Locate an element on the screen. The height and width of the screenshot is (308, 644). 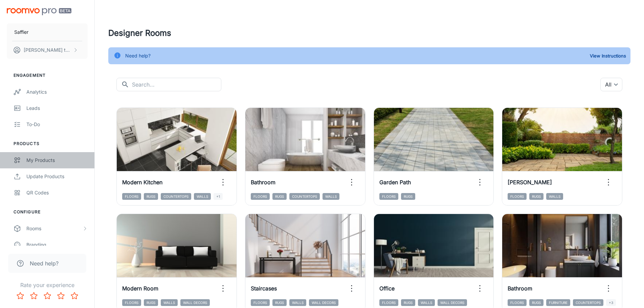
p: Saffier is located at coordinates (21, 32).